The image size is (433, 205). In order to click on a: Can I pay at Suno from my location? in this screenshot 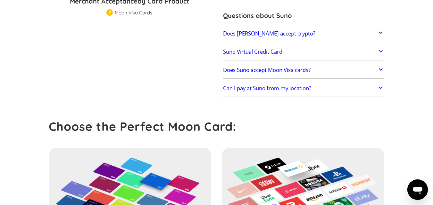, I will do `click(304, 89)`.